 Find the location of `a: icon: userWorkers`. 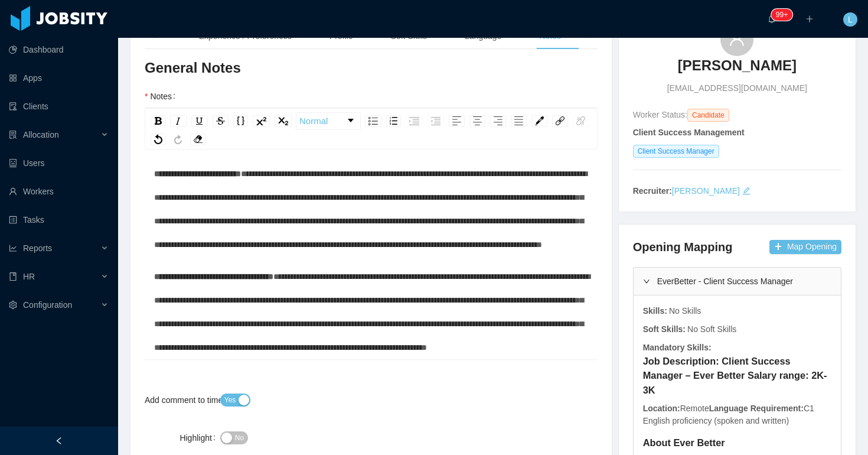

a: icon: userWorkers is located at coordinates (58, 192).